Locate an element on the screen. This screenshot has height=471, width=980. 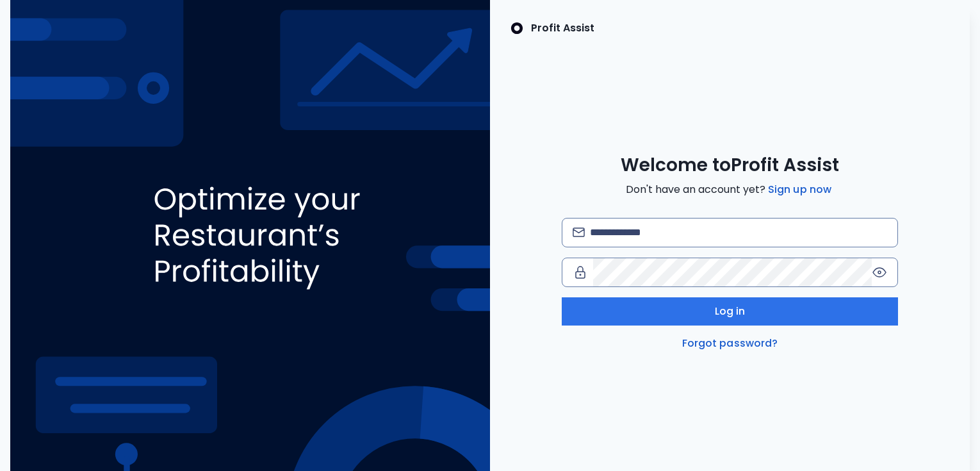
img: SpotOn Logo is located at coordinates (517, 28).